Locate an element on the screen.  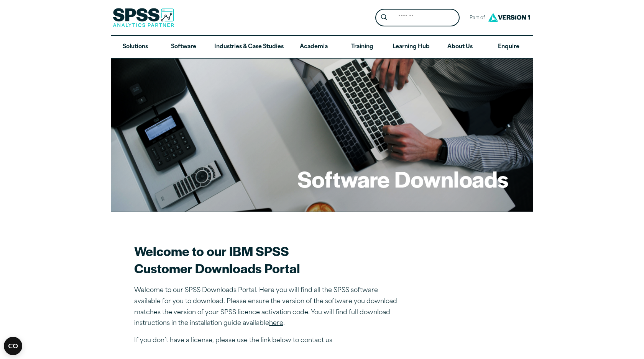
a: Industries & Case Studies is located at coordinates (249, 47).